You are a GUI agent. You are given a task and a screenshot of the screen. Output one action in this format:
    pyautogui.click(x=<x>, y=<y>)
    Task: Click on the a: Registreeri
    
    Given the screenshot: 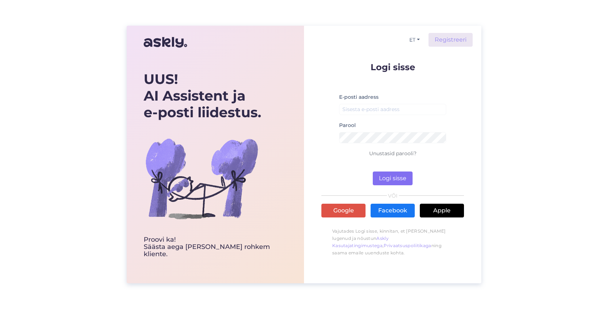 What is the action you would take?
    pyautogui.click(x=451, y=40)
    